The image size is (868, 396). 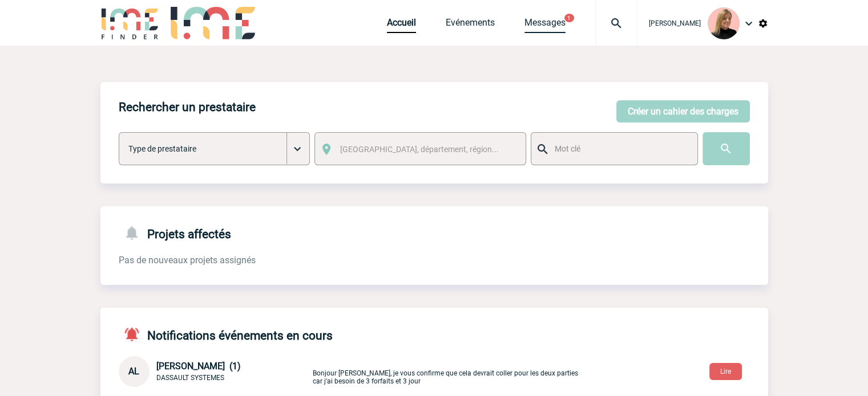 What do you see at coordinates (190, 378) in the screenshot?
I see `span: DASSAULT SYSTEMES` at bounding box center [190, 378].